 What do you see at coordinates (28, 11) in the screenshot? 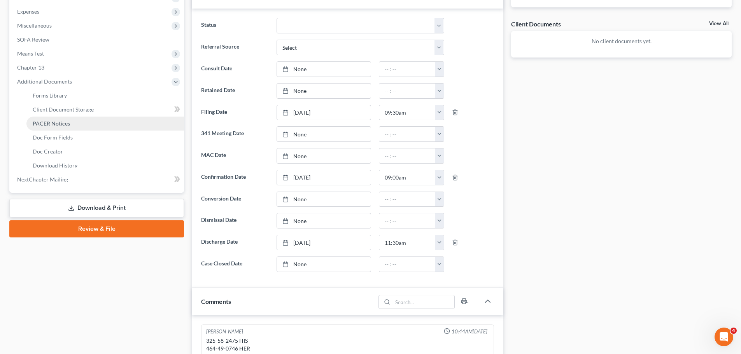
I see `span: Expenses` at bounding box center [28, 11].